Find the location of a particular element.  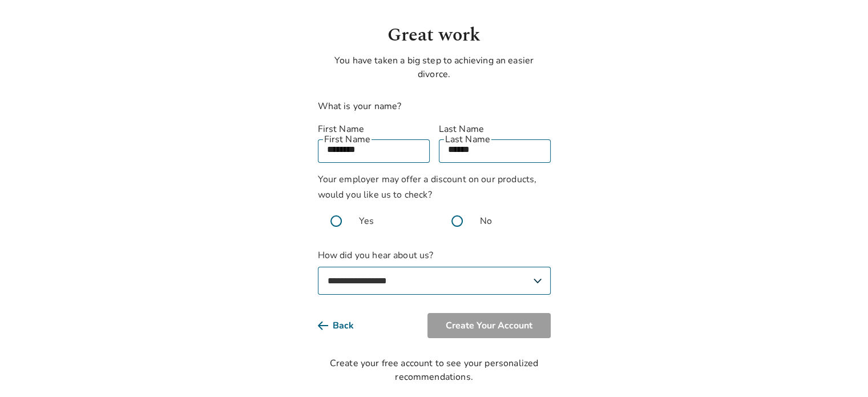

p: You have taken a big step to achieving an easier divorce. is located at coordinates (434, 67).